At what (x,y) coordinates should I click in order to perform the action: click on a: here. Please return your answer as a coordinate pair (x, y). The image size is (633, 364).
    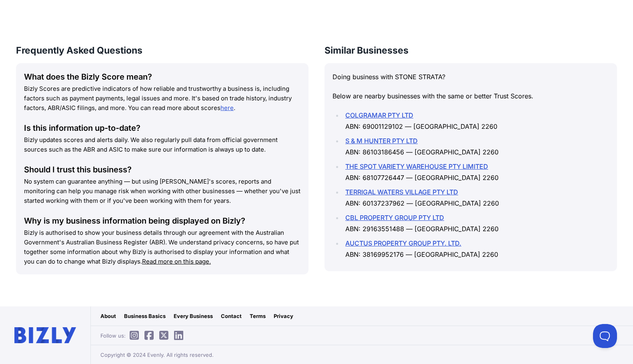
    Looking at the image, I should click on (227, 107).